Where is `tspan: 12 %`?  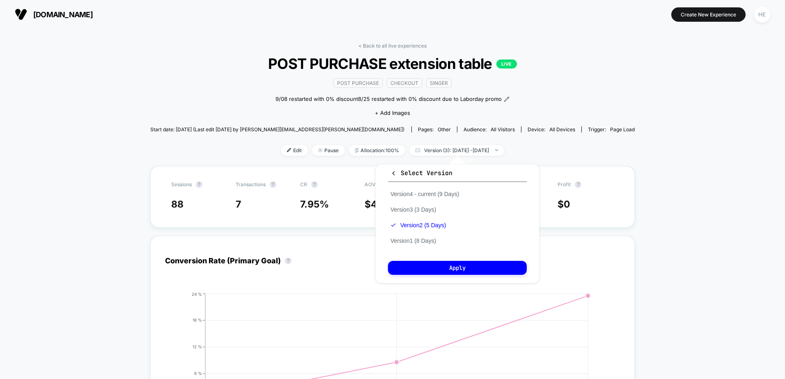
tspan: 12 % is located at coordinates (197, 347).